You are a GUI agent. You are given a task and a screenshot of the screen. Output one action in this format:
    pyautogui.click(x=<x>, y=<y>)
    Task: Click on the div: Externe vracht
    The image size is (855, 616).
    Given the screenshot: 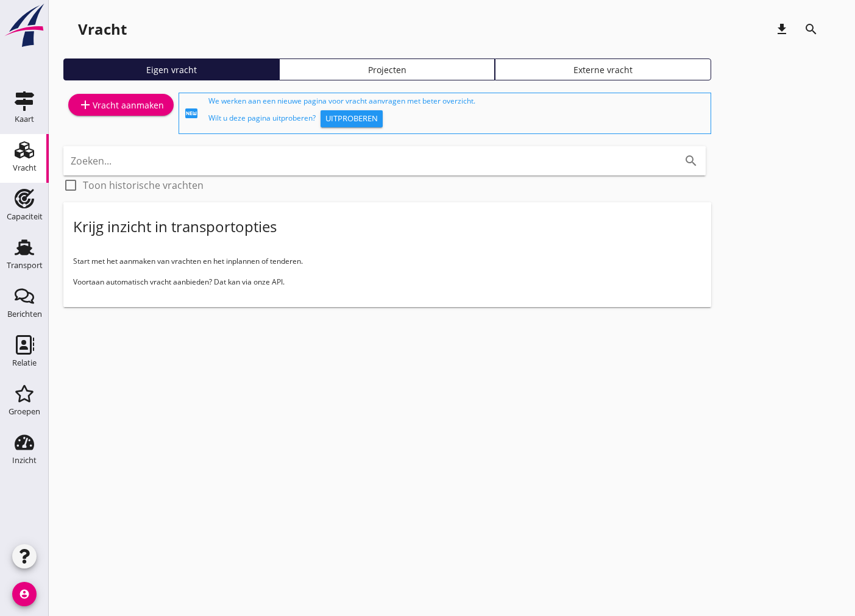 What is the action you would take?
    pyautogui.click(x=603, y=70)
    